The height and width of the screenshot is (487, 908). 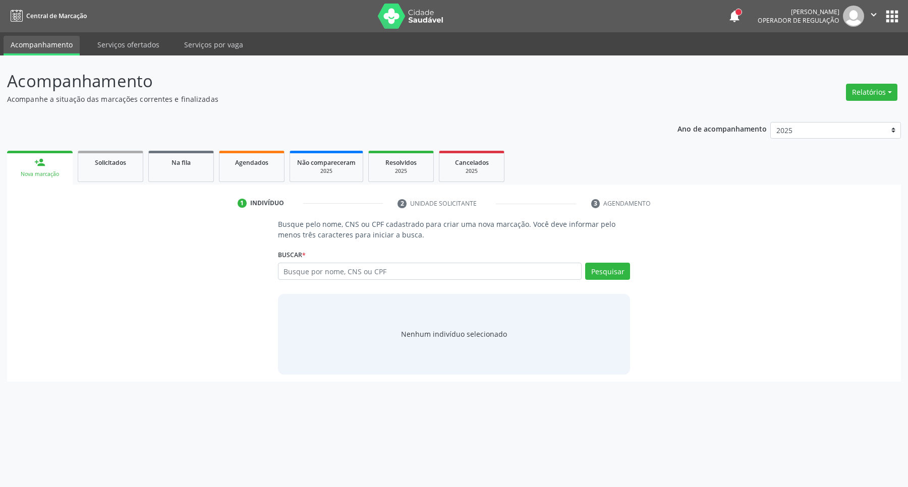 I want to click on div: Nova marcação, so click(x=40, y=174).